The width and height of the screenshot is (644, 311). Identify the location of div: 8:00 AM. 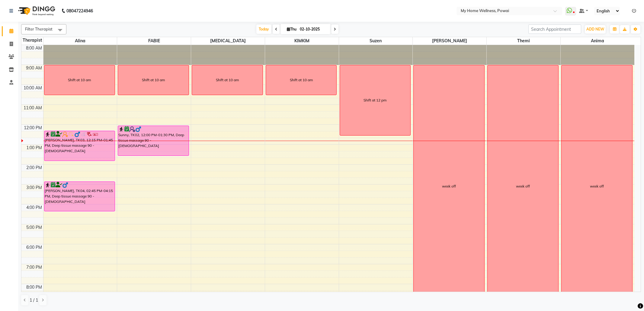
(34, 48).